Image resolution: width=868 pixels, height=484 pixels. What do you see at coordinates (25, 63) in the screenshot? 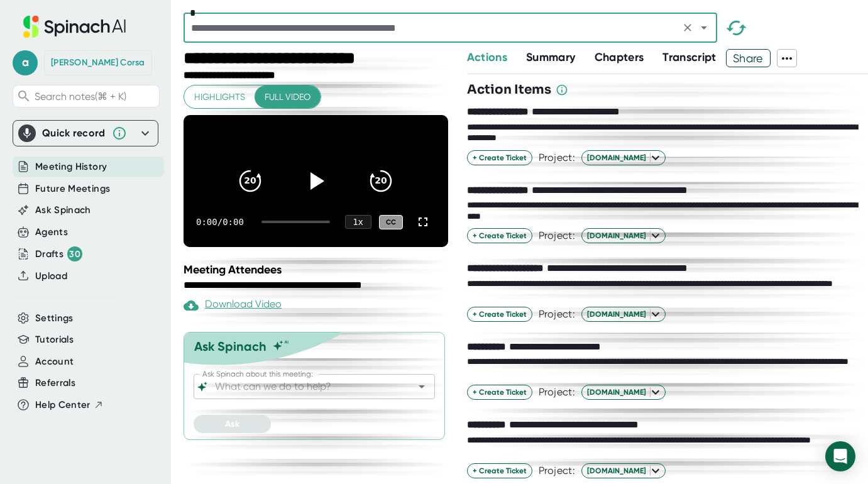
I see `span: a` at bounding box center [25, 63].